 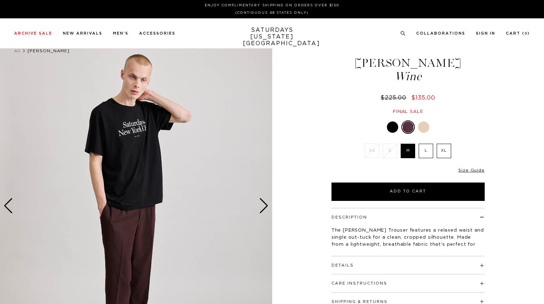 What do you see at coordinates (349, 217) in the screenshot?
I see `button: Description` at bounding box center [349, 217].